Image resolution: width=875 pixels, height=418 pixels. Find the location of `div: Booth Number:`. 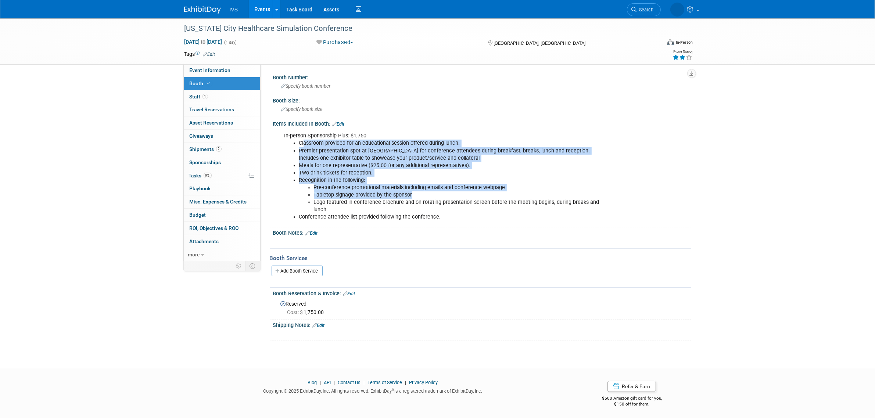

div: Booth Number: is located at coordinates (482, 76).